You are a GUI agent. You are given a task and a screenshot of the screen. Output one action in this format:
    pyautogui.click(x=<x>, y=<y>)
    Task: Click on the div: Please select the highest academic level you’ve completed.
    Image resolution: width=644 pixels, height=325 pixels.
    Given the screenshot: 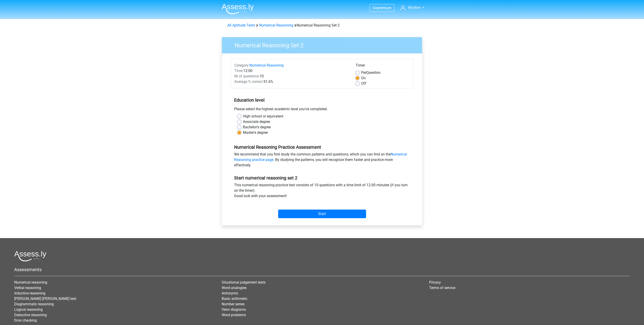 What is the action you would take?
    pyautogui.click(x=322, y=110)
    